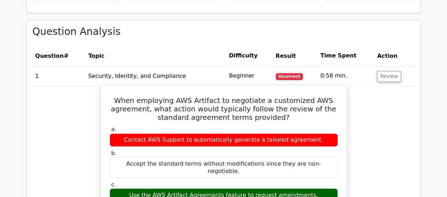  I want to click on div: Accept the standard terms without modifications since they are non-negotiable., so click(224, 168).